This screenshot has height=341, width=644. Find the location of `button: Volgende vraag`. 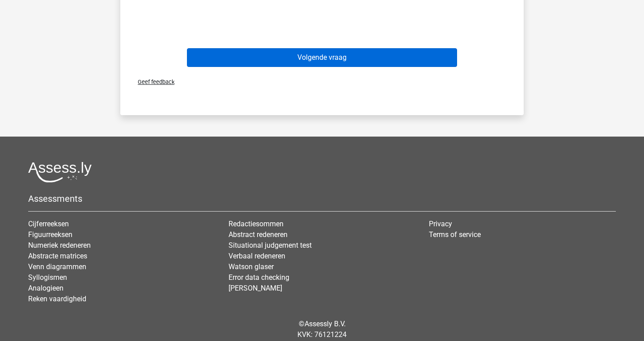

button: Volgende vraag is located at coordinates (322, 58).